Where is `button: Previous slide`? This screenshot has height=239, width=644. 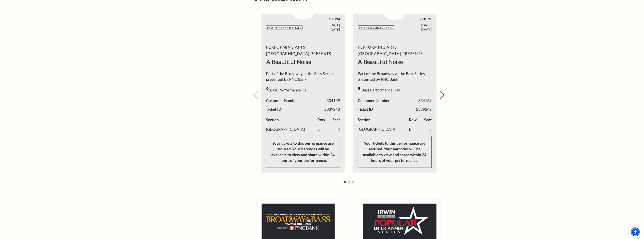 button: Previous slide is located at coordinates (256, 95).